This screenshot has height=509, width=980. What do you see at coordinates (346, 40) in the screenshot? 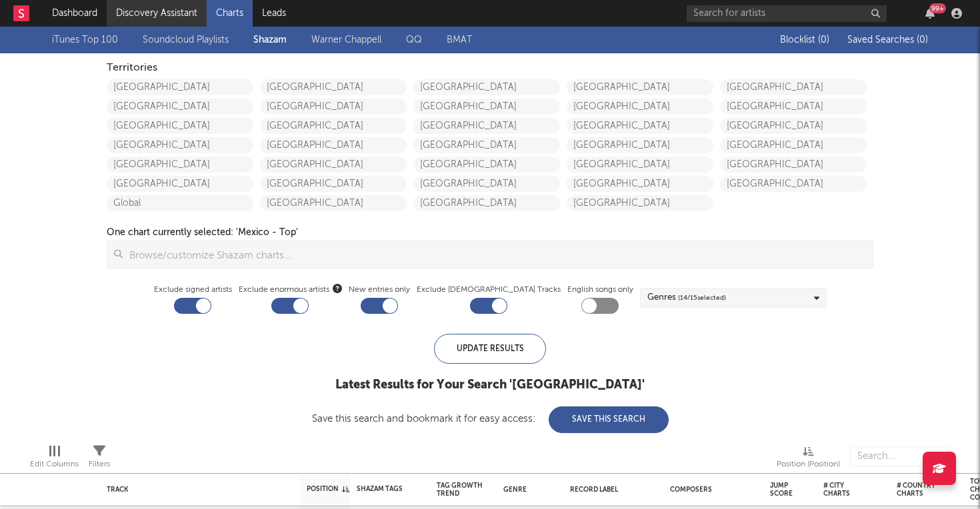
I see `a: Warner Chappell` at bounding box center [346, 40].